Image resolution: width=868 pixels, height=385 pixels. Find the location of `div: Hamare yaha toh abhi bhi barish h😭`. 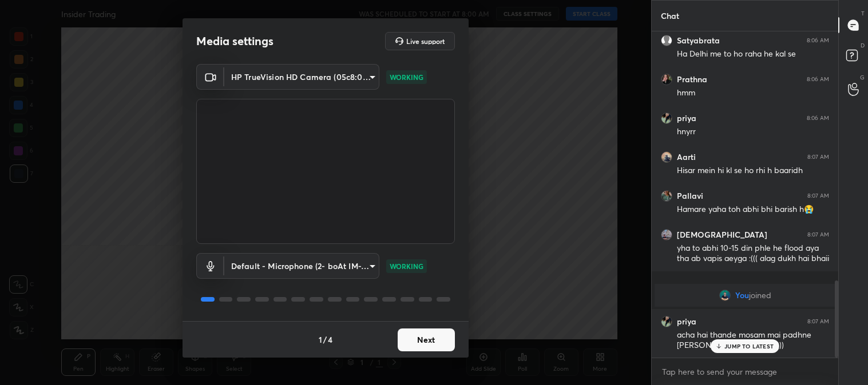

div: Hamare yaha toh abhi bhi barish h😭 is located at coordinates (753, 210).